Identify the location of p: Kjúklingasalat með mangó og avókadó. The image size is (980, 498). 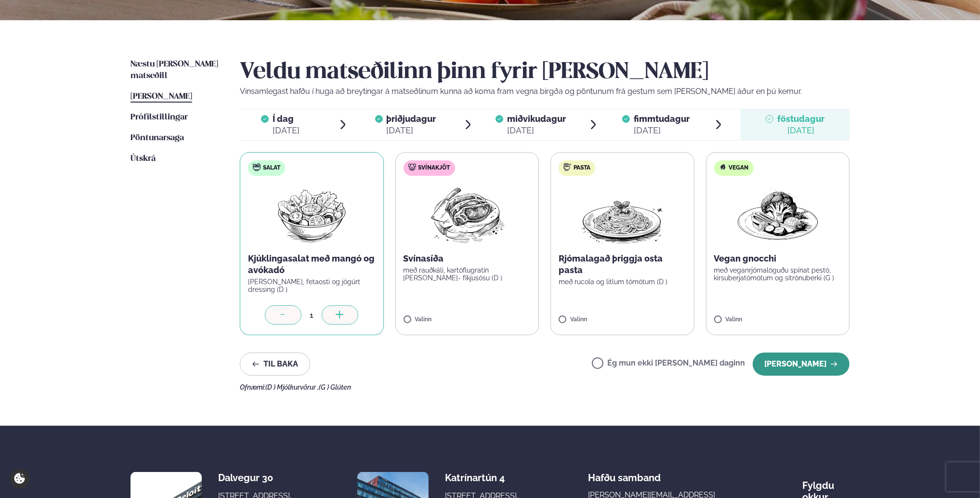
(312, 264).